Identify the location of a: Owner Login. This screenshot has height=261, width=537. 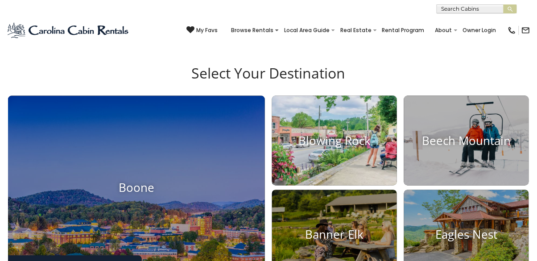
(479, 30).